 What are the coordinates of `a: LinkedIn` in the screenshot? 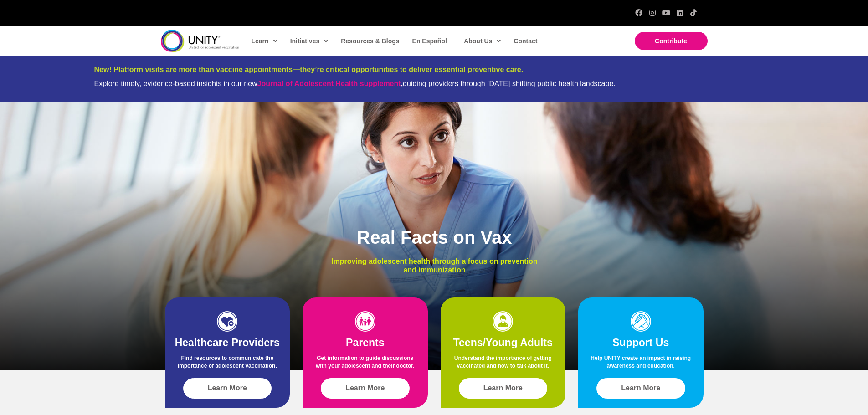 It's located at (680, 13).